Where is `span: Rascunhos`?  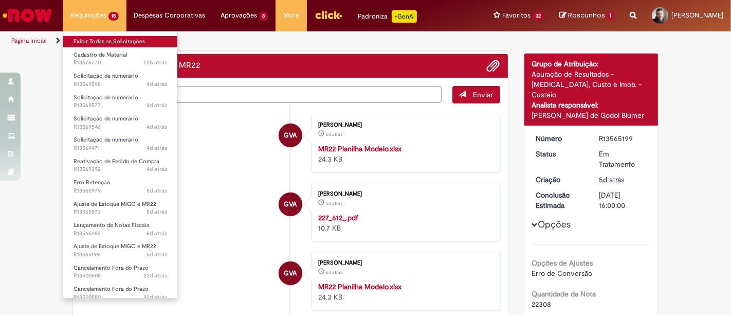 span: Rascunhos is located at coordinates (586, 15).